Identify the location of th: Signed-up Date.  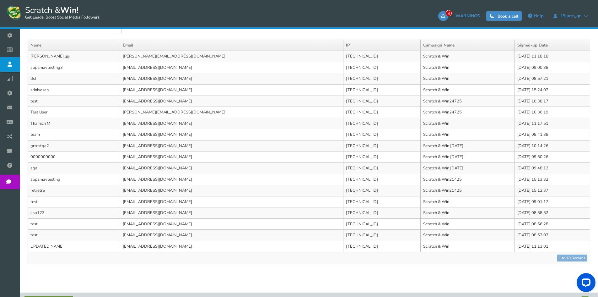
(553, 45).